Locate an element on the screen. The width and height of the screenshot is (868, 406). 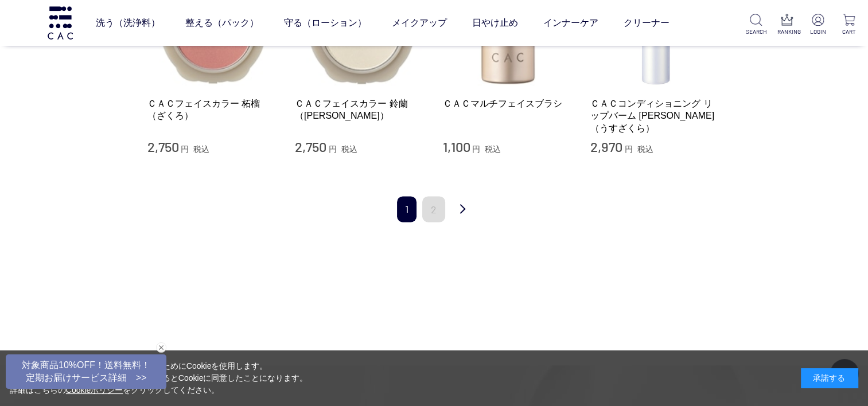
p: RANKING is located at coordinates (786, 31).